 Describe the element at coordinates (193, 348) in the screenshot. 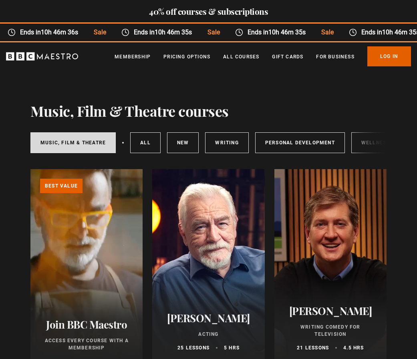

I see `p: 25 lessons` at that location.